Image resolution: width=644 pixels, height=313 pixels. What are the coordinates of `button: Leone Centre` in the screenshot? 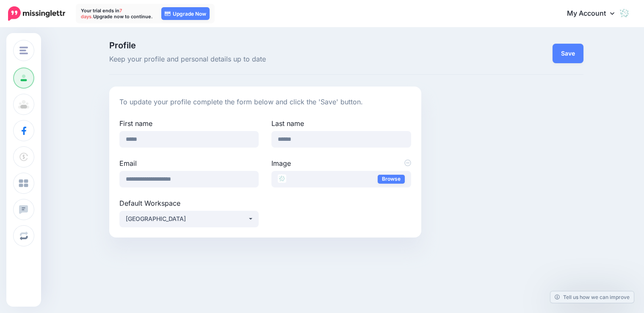 It's located at (189, 219).